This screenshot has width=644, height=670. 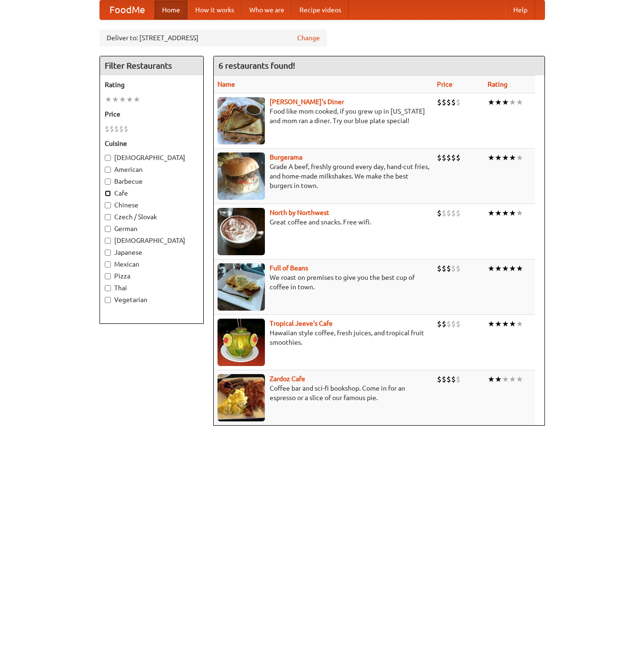 I want to click on p: Great coffee and snacks. Free wifi., so click(x=323, y=222).